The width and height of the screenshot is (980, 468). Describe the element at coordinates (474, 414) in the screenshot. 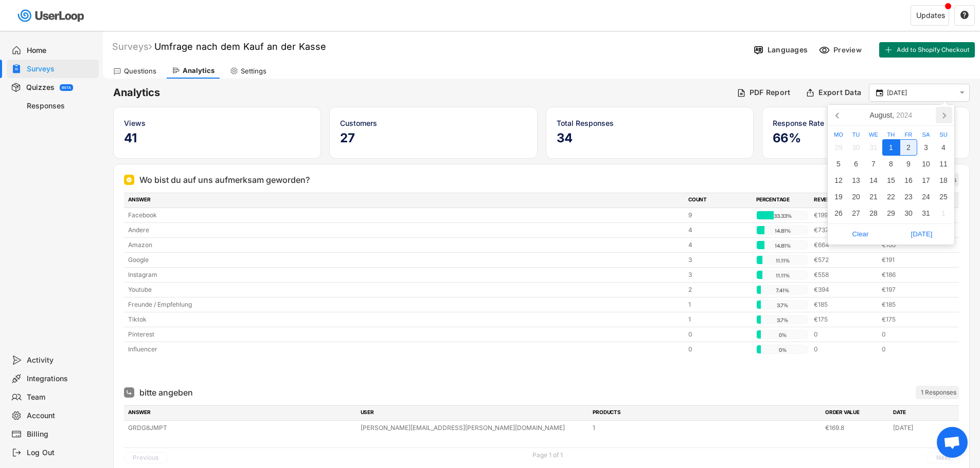

I see `div: USER` at that location.